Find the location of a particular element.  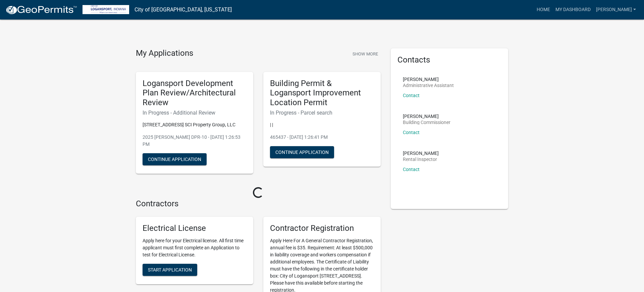

h5: Logansport Development Plan Review/Architectural Review is located at coordinates (194, 93).